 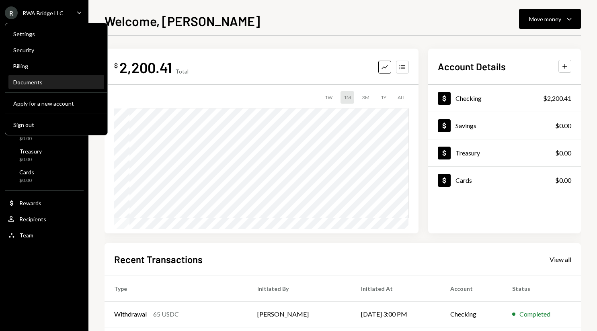 What do you see at coordinates (146, 67) in the screenshot?
I see `div: 2,200.41` at bounding box center [146, 67].